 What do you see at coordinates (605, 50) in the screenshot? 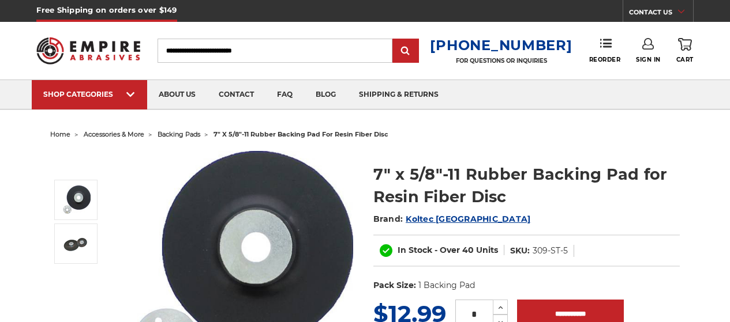
I see `a: Reorder` at bounding box center [605, 50].